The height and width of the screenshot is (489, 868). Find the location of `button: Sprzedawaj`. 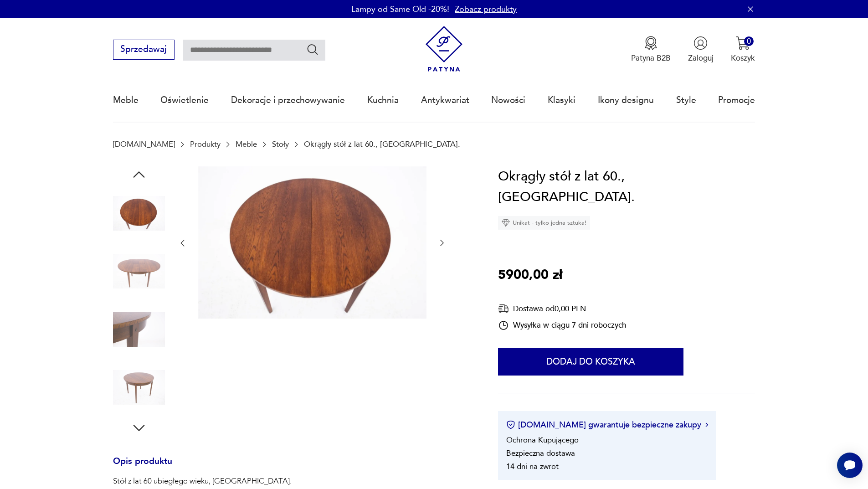

button: Sprzedawaj is located at coordinates (143, 50).